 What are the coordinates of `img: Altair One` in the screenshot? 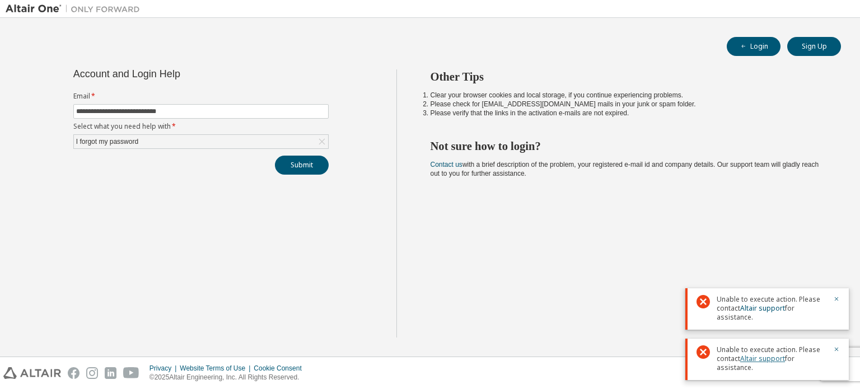 It's located at (76, 9).